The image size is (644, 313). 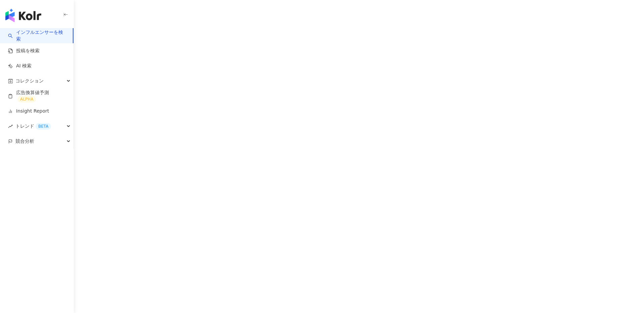 I want to click on span: rise, so click(x=10, y=126).